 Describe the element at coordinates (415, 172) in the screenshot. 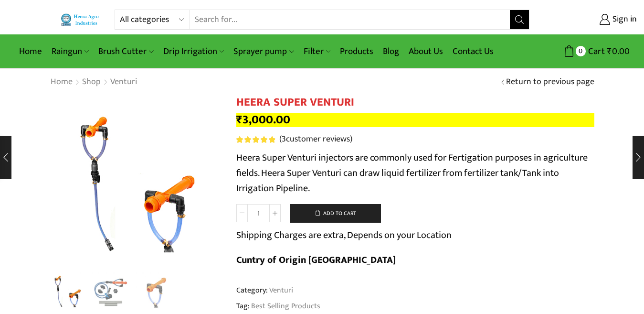

I see `p: Heera Super Venturi injectors are commonly used for Fertigation purposes in agriculture fields. H...` at that location.